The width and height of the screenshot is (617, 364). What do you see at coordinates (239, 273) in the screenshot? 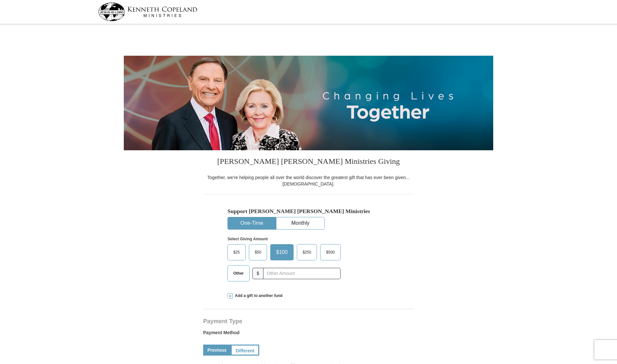
I see `span: Other` at bounding box center [239, 273].